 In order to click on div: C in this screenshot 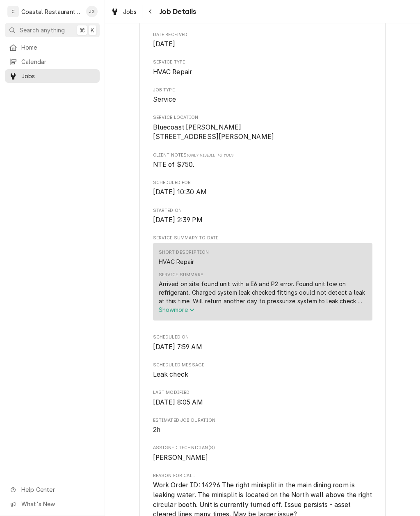, I will do `click(13, 12)`.